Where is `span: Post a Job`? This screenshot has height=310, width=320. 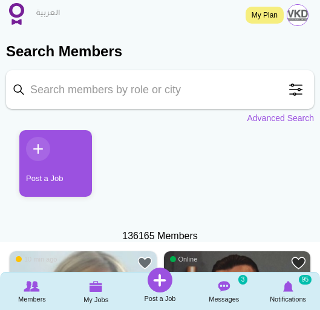
span: Post a Job is located at coordinates (161, 299).